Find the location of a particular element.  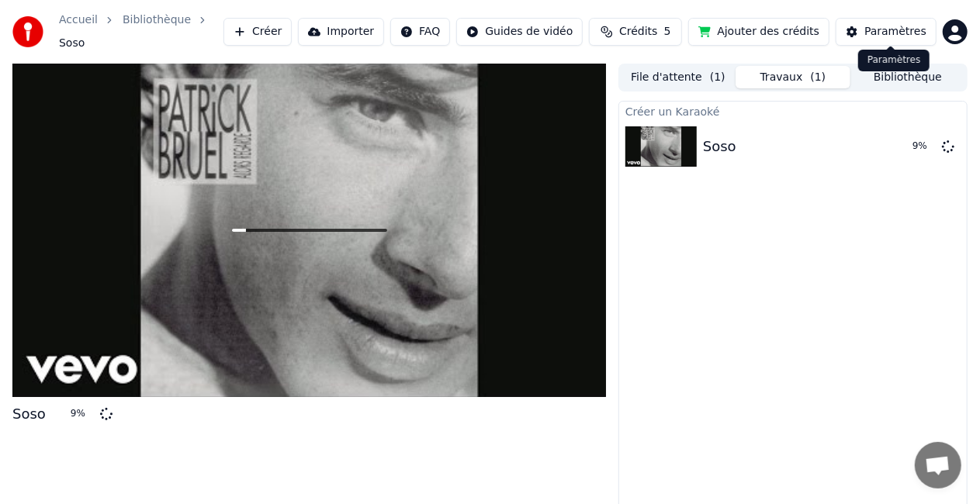

span: 5 is located at coordinates (667, 31).